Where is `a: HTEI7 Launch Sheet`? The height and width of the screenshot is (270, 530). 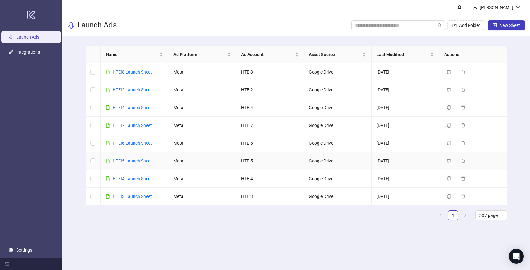
a: HTEI7 Launch Sheet is located at coordinates (132, 126).